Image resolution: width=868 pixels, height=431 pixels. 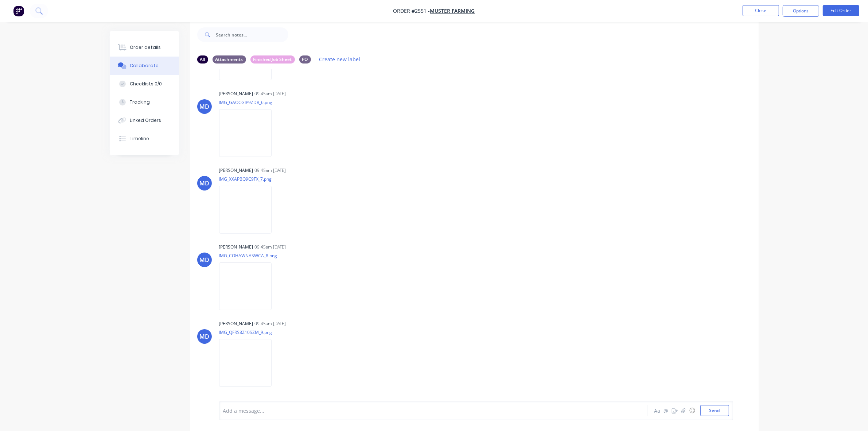 What do you see at coordinates (230, 59) in the screenshot?
I see `div: Attachments` at bounding box center [230, 59].